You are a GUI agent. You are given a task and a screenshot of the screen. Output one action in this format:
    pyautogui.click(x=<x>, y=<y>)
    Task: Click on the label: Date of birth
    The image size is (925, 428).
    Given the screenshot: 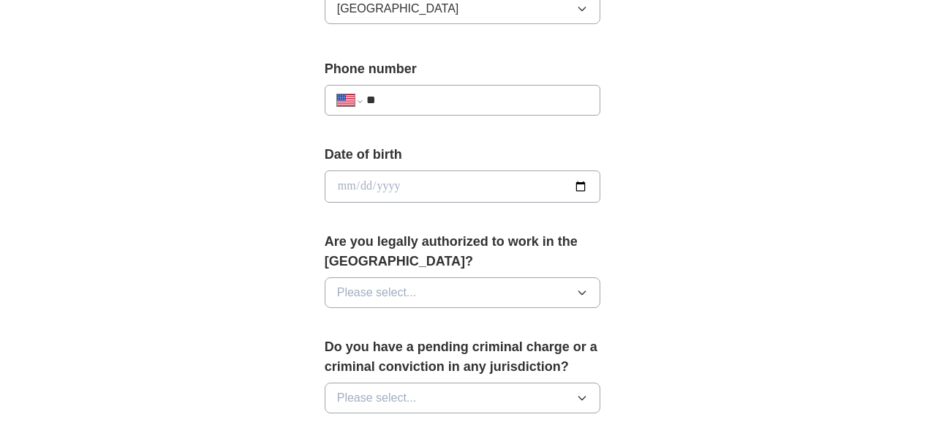 What is the action you would take?
    pyautogui.click(x=463, y=154)
    